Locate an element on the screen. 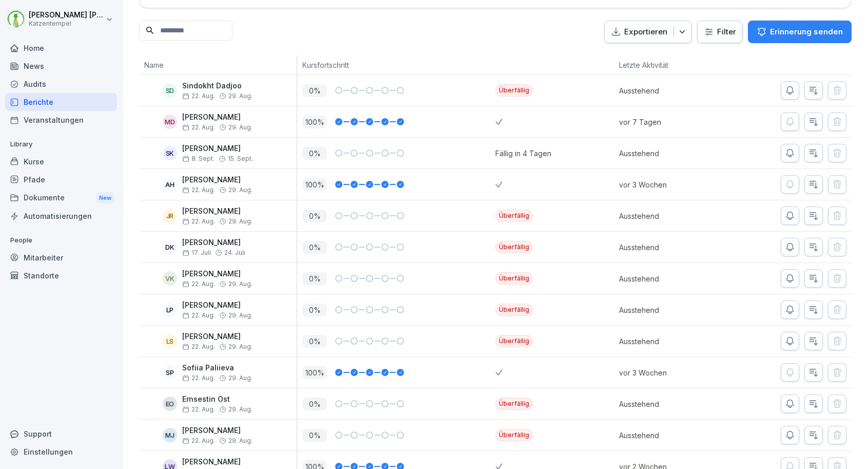 The width and height of the screenshot is (868, 469). div: Support is located at coordinates (61, 434).